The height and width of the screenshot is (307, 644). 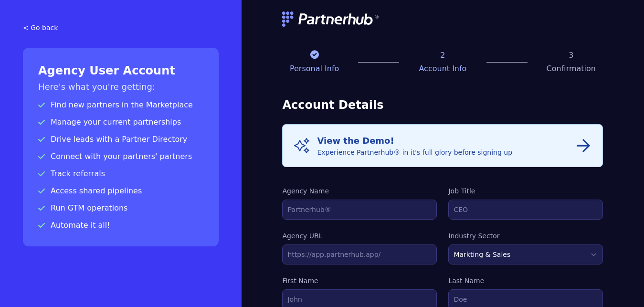 I want to click on p: 3, so click(x=571, y=56).